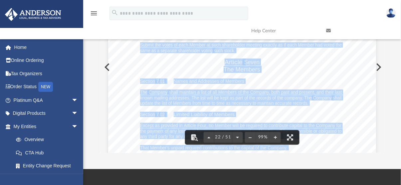 The width and height of the screenshot is (401, 185). What do you see at coordinates (290, 137) in the screenshot?
I see `button: Enter fullscreen` at bounding box center [290, 137].